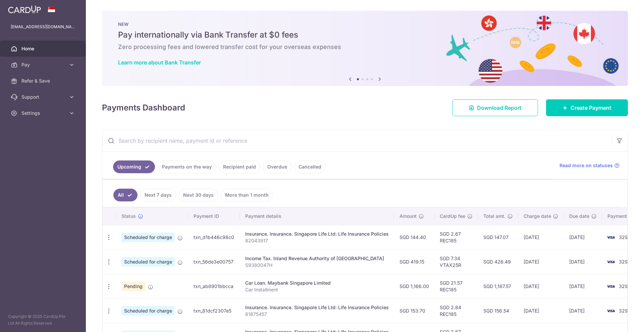 The width and height of the screenshot is (644, 332). I want to click on span: Amount, so click(408, 216).